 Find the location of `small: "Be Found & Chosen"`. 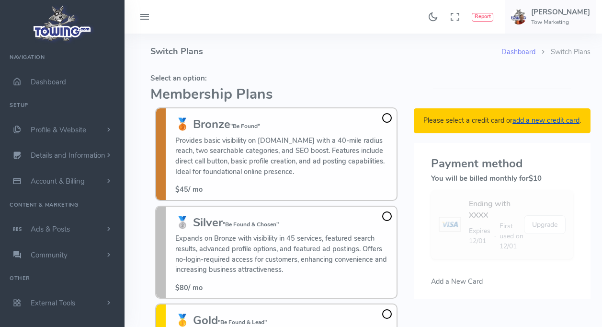

small: "Be Found & Chosen" is located at coordinates (250, 224).